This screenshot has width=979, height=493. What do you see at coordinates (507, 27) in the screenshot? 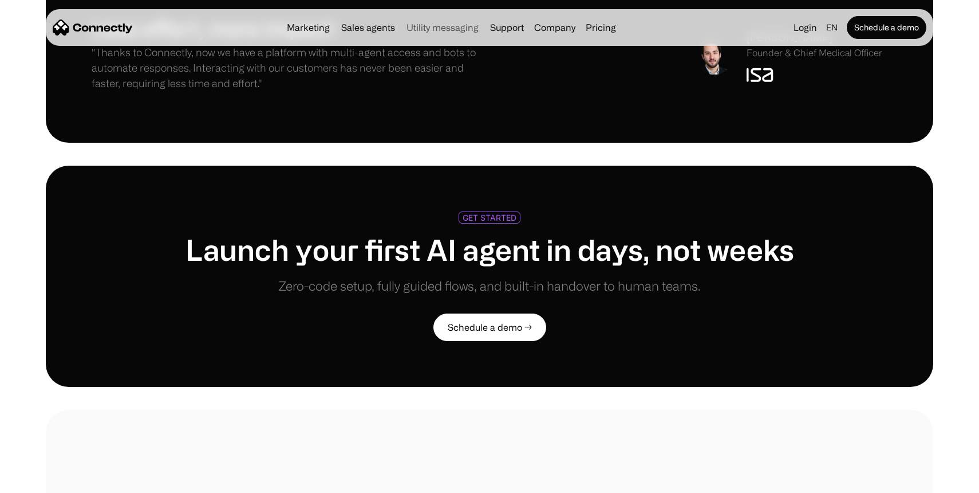
I see `a: Support` at bounding box center [507, 27].